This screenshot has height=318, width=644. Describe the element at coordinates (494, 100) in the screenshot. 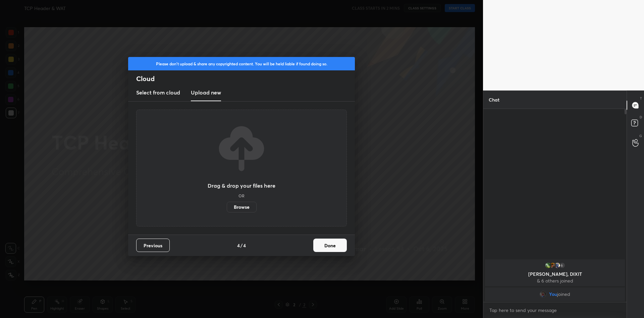

I see `p: Chat` at that location.